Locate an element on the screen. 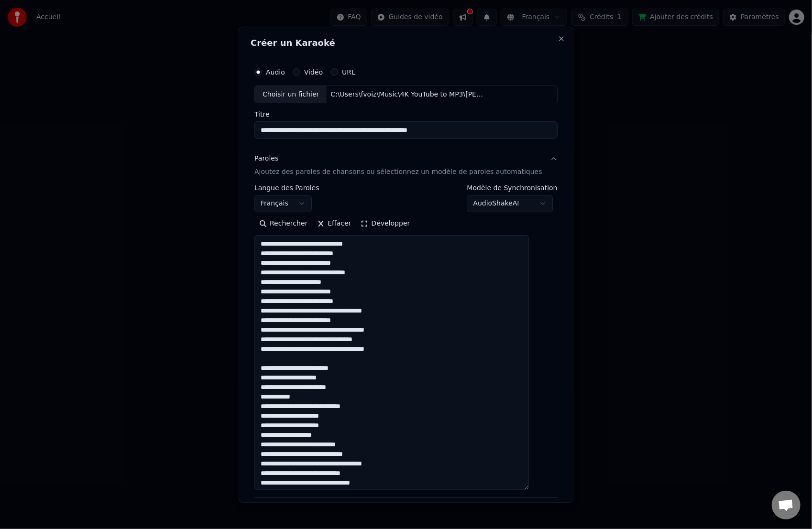 This screenshot has height=529, width=812. label: Modèle de Synchronisation is located at coordinates (512, 188).